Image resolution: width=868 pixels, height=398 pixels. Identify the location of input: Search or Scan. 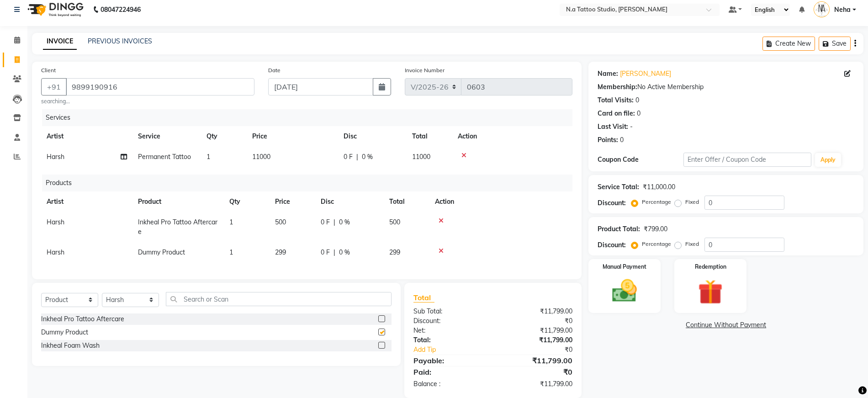
(279, 299).